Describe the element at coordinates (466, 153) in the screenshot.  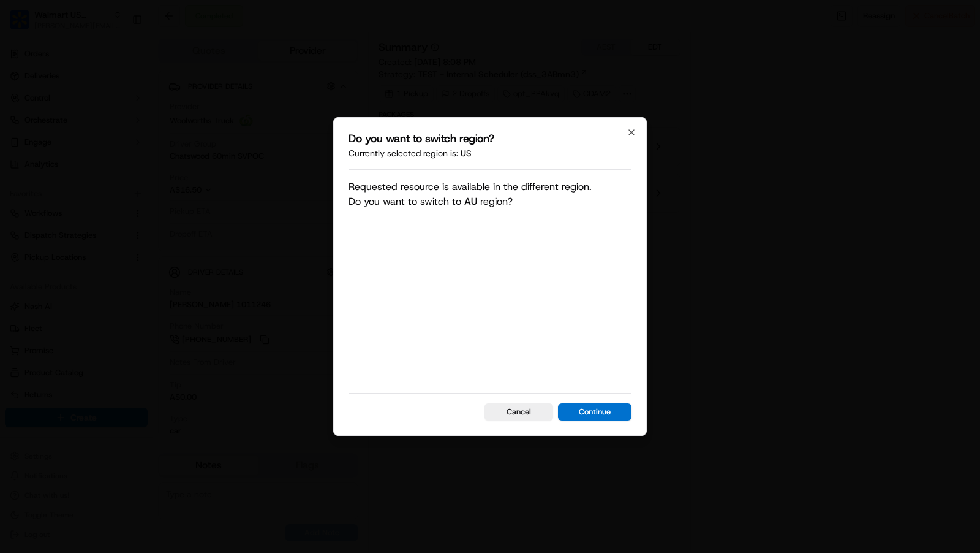
I see `span: us` at that location.